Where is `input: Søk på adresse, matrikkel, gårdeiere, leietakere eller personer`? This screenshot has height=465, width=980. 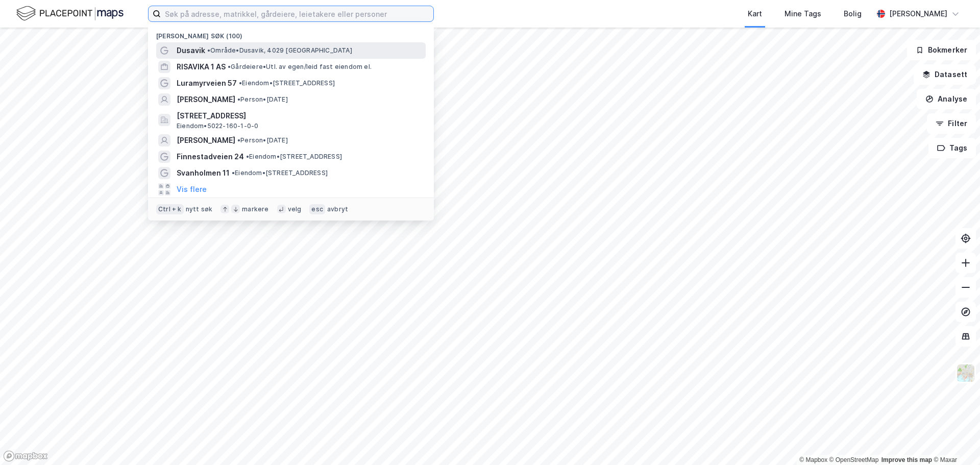 input: Søk på adresse, matrikkel, gårdeiere, leietakere eller personer is located at coordinates (297, 13).